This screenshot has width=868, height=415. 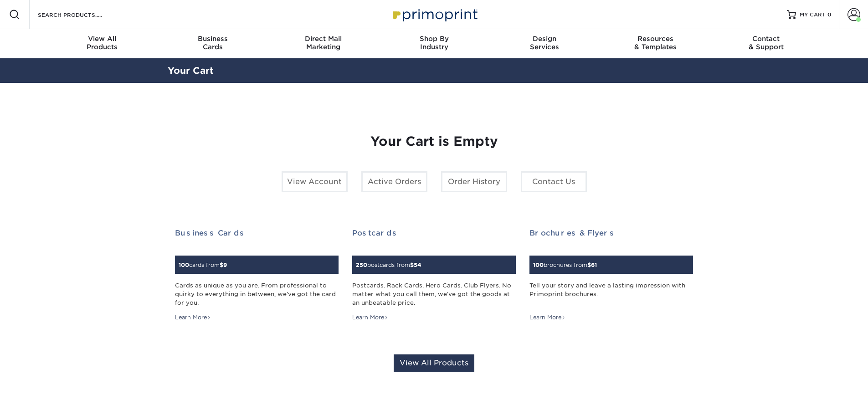 I want to click on a: DesignServices, so click(x=544, y=44).